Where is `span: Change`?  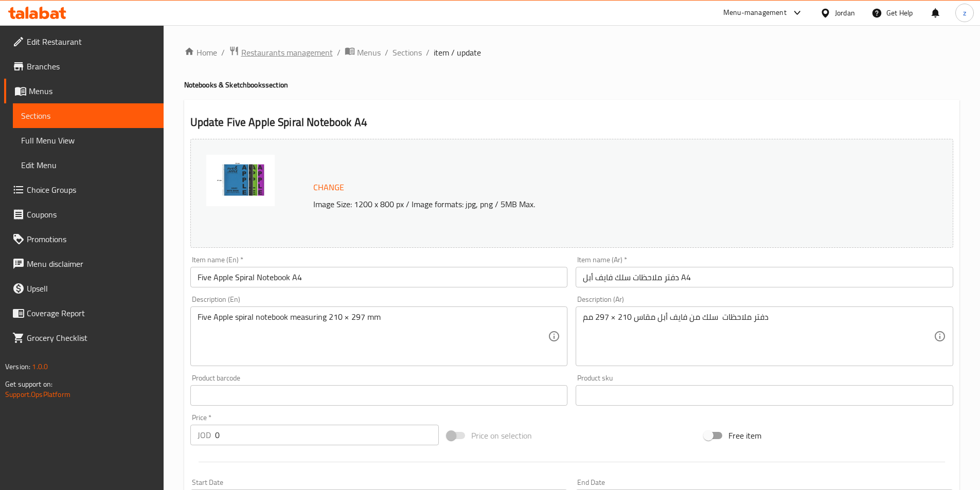
span: Change is located at coordinates (329, 187).